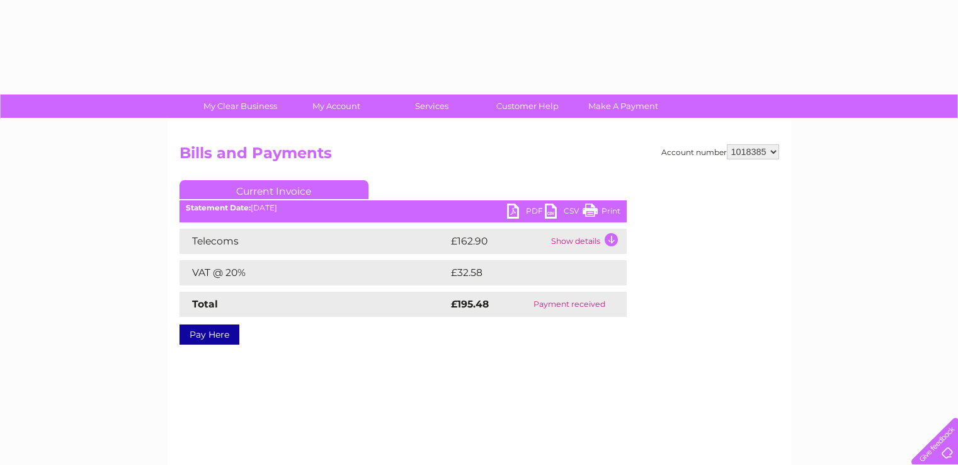 Image resolution: width=958 pixels, height=465 pixels. I want to click on a: Pay Here, so click(209, 335).